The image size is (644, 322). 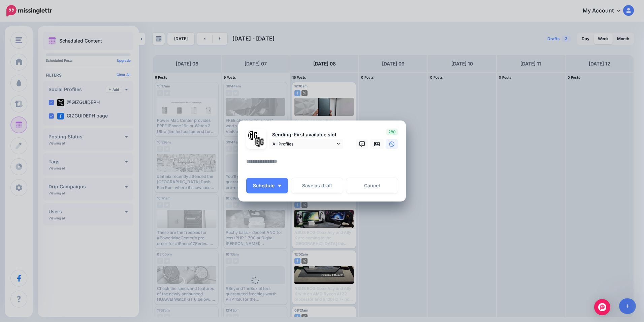 What do you see at coordinates (267, 186) in the screenshot?
I see `button: Schedule` at bounding box center [267, 186].